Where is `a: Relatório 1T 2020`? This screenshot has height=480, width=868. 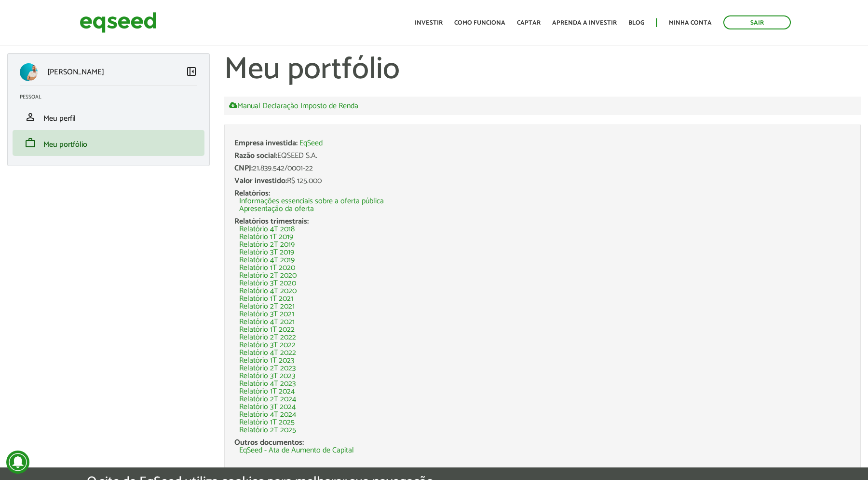
a: Relatório 1T 2020 is located at coordinates (267, 268).